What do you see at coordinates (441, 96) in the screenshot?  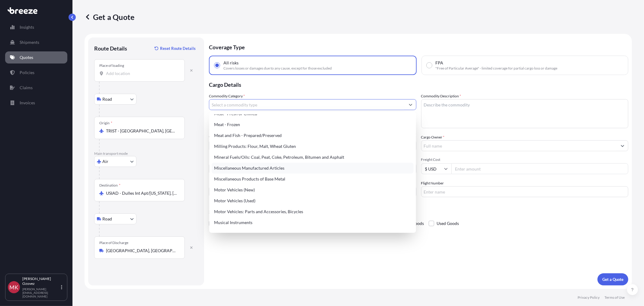 I see `label: Commodity Description` at bounding box center [441, 96].